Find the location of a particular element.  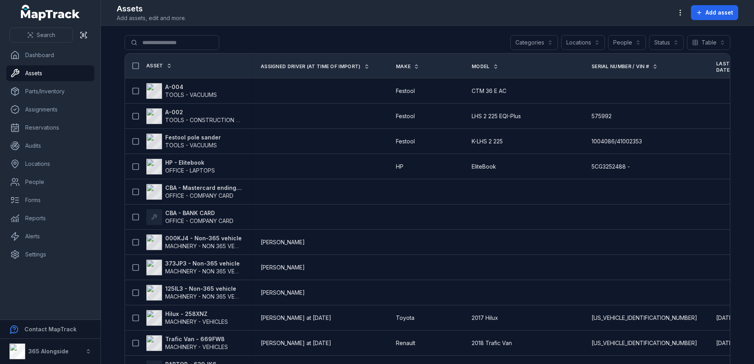

a: Alerts is located at coordinates (50, 237).